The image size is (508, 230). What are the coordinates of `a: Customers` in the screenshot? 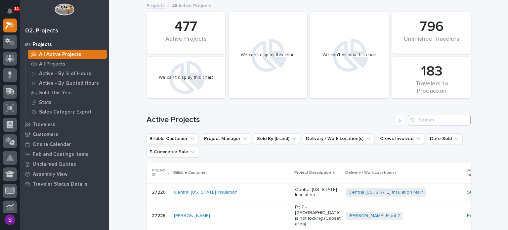 It's located at (65, 134).